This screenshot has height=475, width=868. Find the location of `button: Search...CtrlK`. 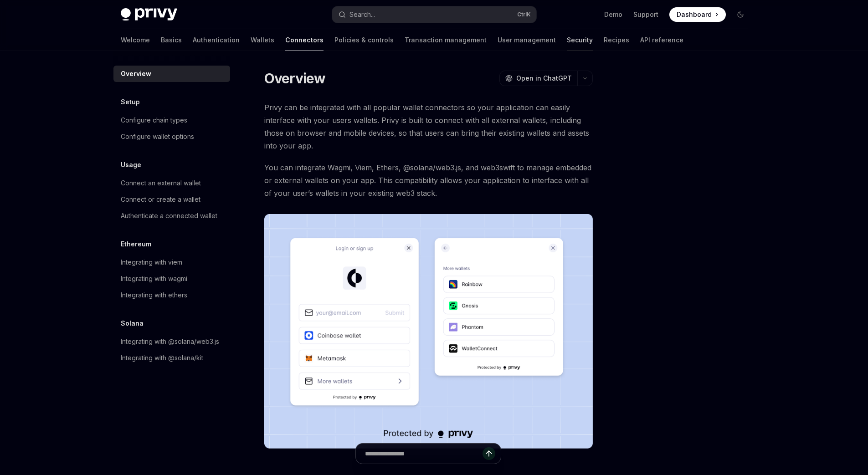

button: Search...CtrlK is located at coordinates (434, 15).